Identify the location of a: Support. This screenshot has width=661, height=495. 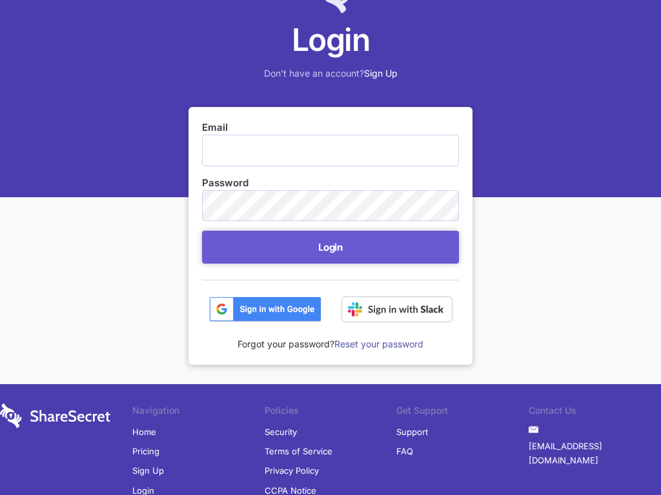
(412, 432).